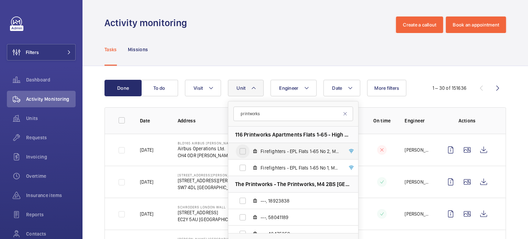 The height and width of the screenshot is (239, 528). What do you see at coordinates (300, 234) in the screenshot?
I see `span: ---, 46475359` at bounding box center [300, 234].